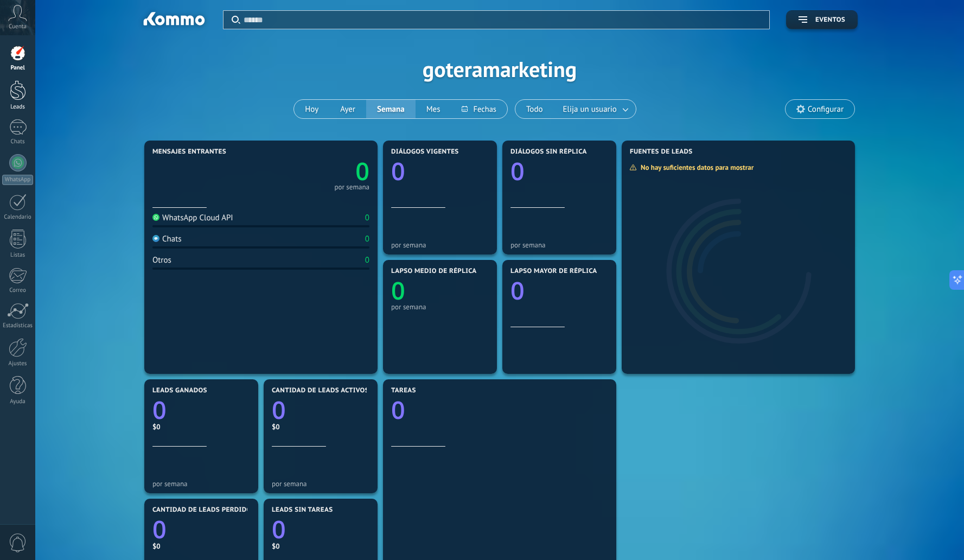  What do you see at coordinates (302, 510) in the screenshot?
I see `span: Leads sin tareas` at bounding box center [302, 510].